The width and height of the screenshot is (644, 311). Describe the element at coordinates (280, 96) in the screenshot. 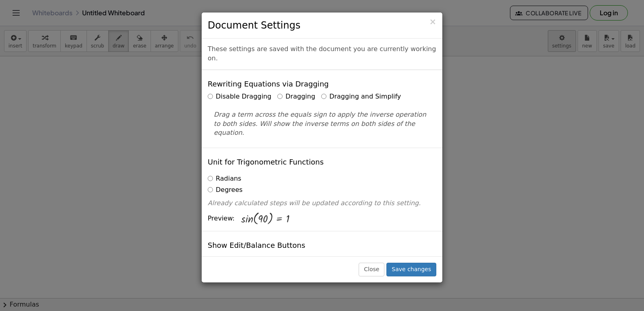

I see `input: Dragging` at that location.